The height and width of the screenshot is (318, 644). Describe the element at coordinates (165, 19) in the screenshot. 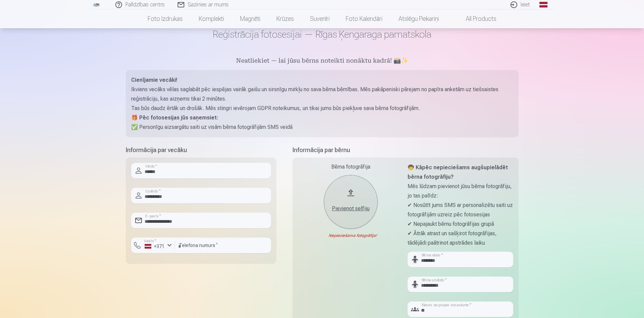

I see `a: Foto izdrukas` at that location.